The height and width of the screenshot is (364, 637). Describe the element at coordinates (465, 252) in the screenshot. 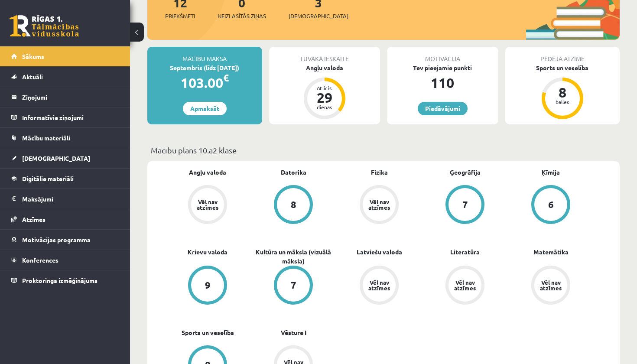

I see `a: Literatūra` at that location.